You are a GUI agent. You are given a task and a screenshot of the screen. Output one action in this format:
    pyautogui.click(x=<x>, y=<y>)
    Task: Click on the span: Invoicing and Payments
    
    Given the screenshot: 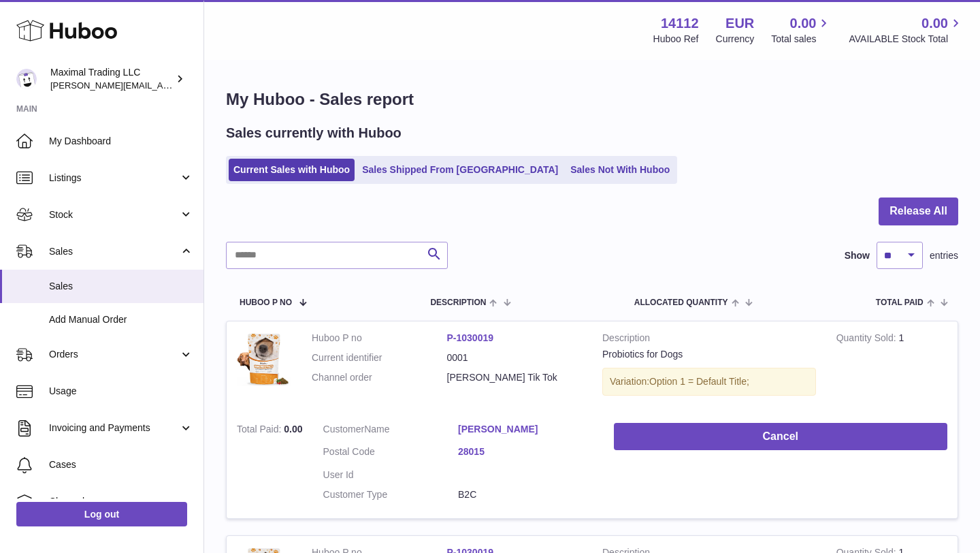 What is the action you would take?
    pyautogui.click(x=114, y=428)
    